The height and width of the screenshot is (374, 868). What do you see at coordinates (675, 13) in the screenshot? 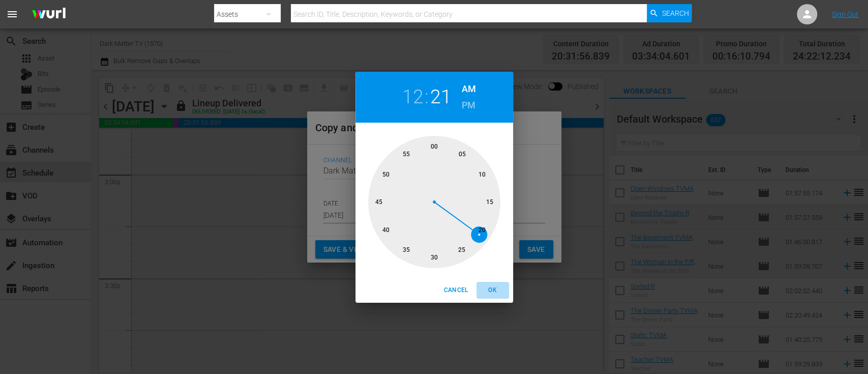
I see `span: Search` at bounding box center [675, 13].